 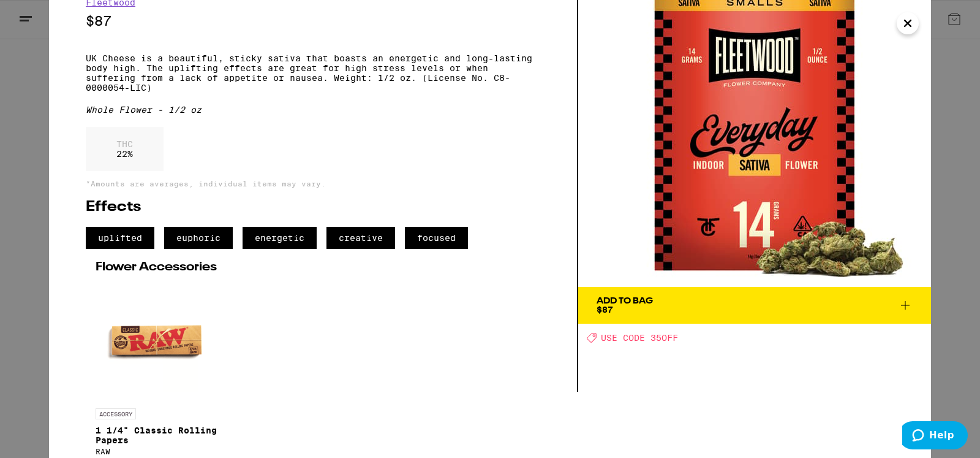 What do you see at coordinates (199, 238) in the screenshot?
I see `span: euphoric` at bounding box center [199, 238].